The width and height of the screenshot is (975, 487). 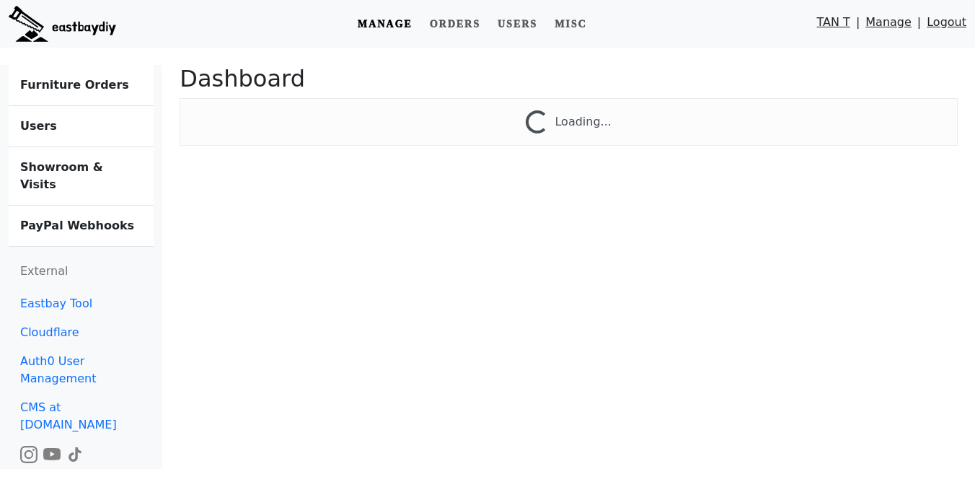 What do you see at coordinates (583, 123) in the screenshot?
I see `div: Loading...` at bounding box center [583, 123].